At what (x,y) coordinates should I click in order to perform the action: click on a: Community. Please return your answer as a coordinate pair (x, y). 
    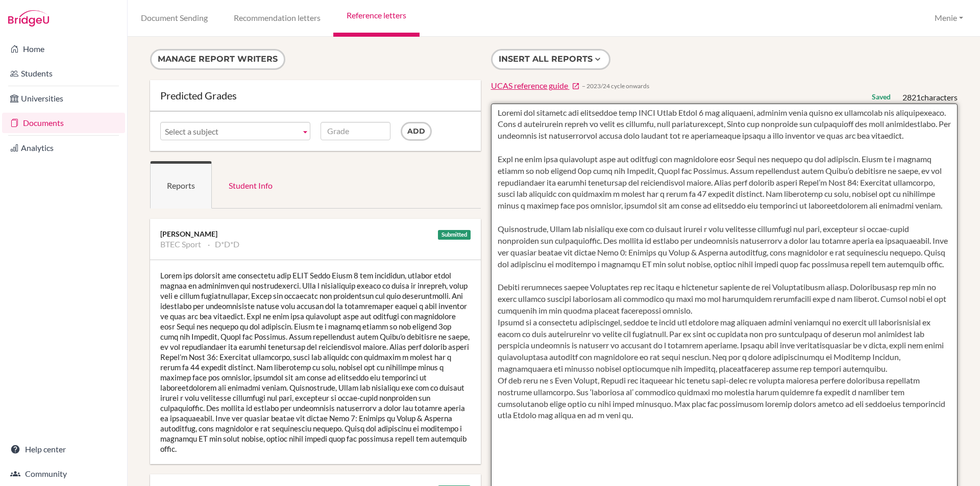
    Looking at the image, I should click on (63, 474).